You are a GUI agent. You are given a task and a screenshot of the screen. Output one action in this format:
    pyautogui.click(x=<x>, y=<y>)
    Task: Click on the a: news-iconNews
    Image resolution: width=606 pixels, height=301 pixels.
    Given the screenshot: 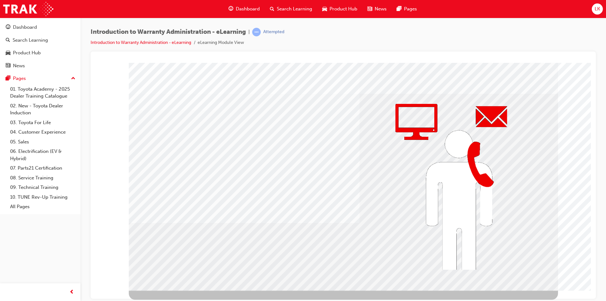 What is the action you would take?
    pyautogui.click(x=377, y=9)
    